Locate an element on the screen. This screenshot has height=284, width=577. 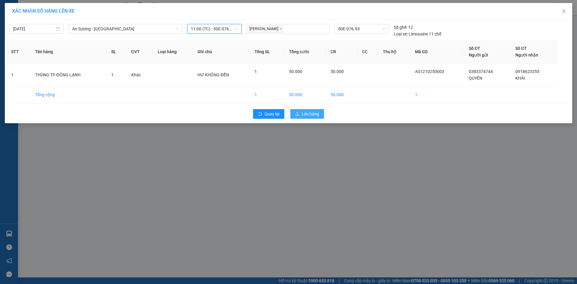
th: Tổng SL is located at coordinates (267, 52).